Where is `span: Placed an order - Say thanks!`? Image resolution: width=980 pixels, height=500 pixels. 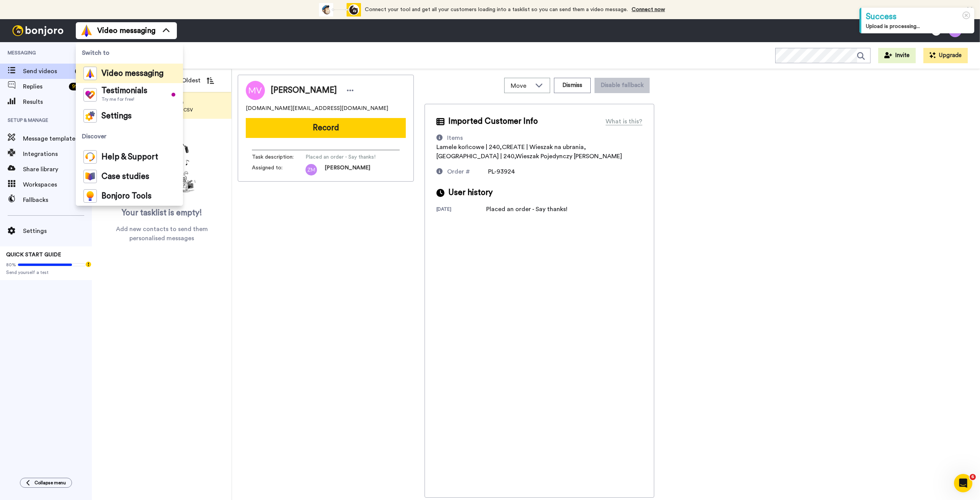 span: Placed an order - Say thanks! is located at coordinates (342, 157).